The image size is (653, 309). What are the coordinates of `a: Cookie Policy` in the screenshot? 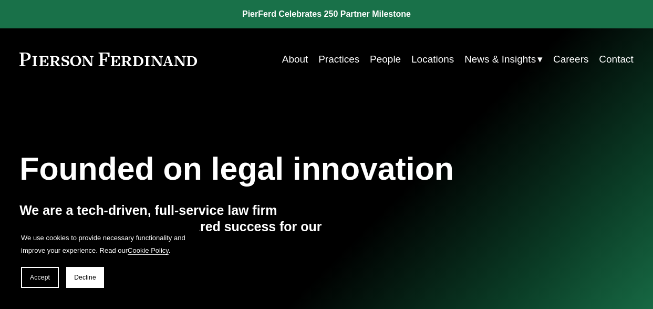 It's located at (148, 250).